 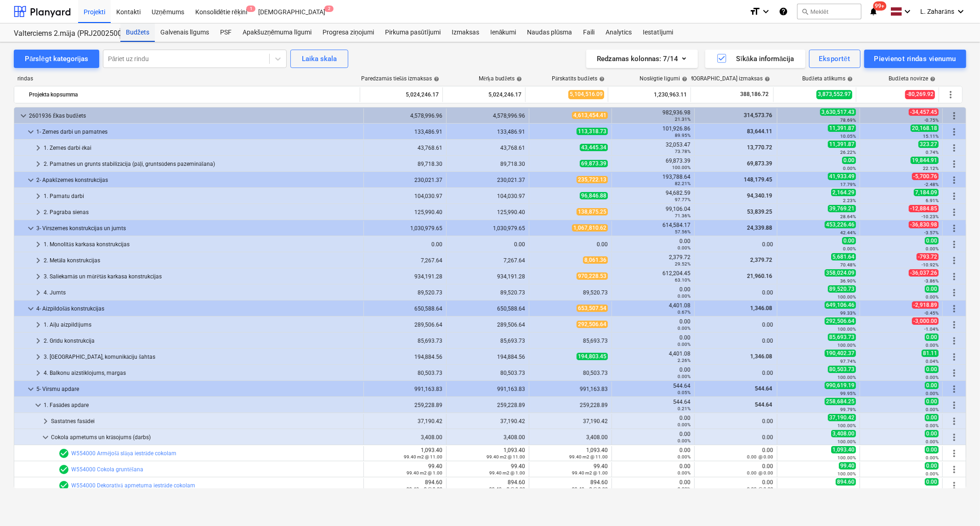 I want to click on div: Analytics, so click(x=619, y=32).